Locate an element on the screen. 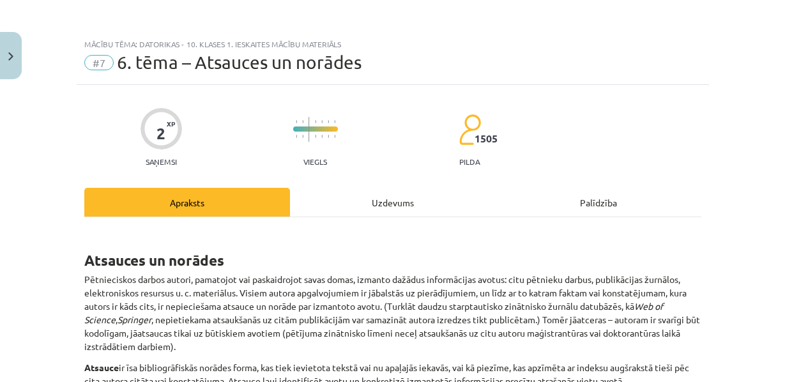 The width and height of the screenshot is (785, 382). i: Web of Science is located at coordinates (374, 312).